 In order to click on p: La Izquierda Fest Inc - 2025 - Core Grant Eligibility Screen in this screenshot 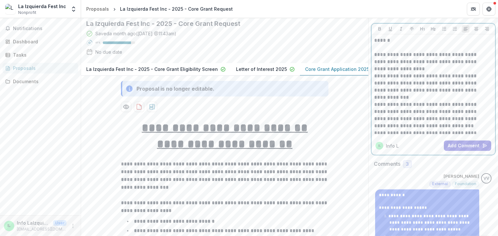, I will do `click(152, 69)`.